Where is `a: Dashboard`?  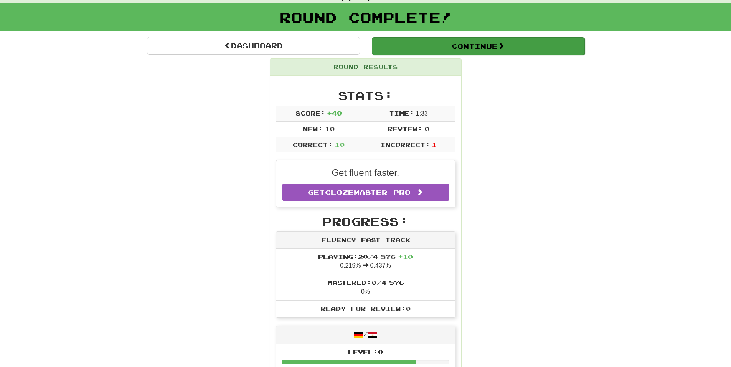
a: Dashboard is located at coordinates (253, 46).